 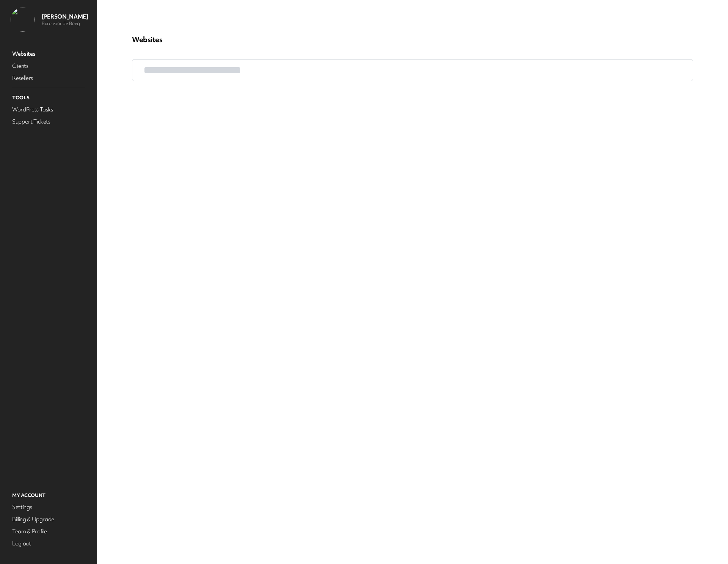 I want to click on a: Billing & Upgrade, so click(x=48, y=520).